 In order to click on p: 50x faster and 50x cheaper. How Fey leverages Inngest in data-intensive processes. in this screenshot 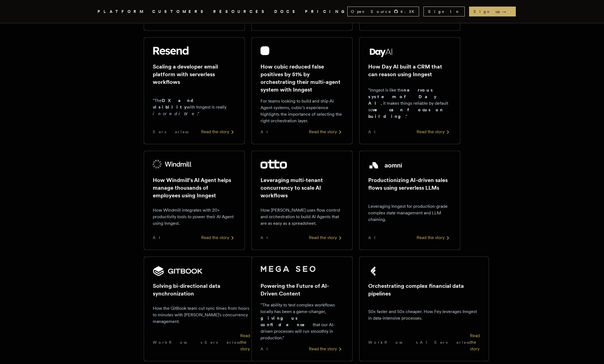, I will do `click(423, 315)`.